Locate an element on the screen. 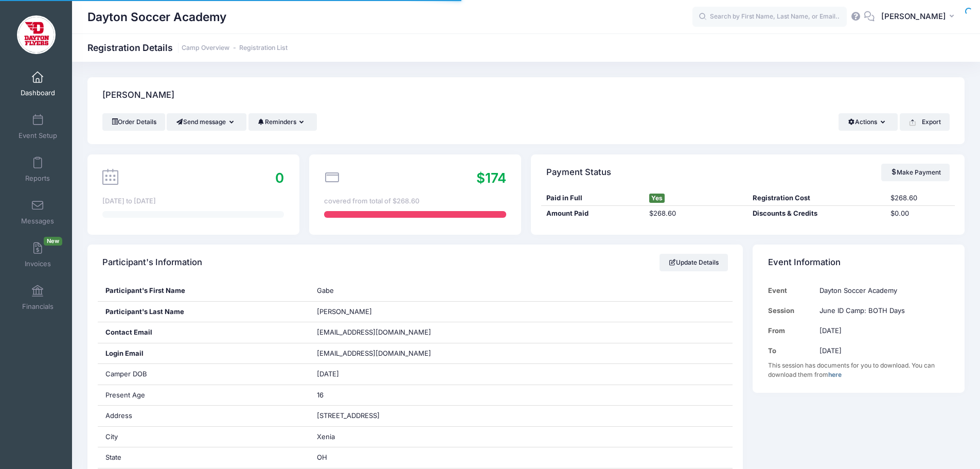  h4: Payment Status is located at coordinates (579, 172).